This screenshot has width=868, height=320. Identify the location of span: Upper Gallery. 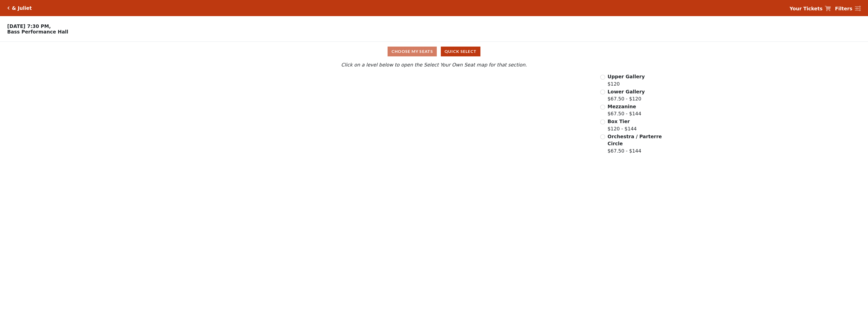
(626, 76).